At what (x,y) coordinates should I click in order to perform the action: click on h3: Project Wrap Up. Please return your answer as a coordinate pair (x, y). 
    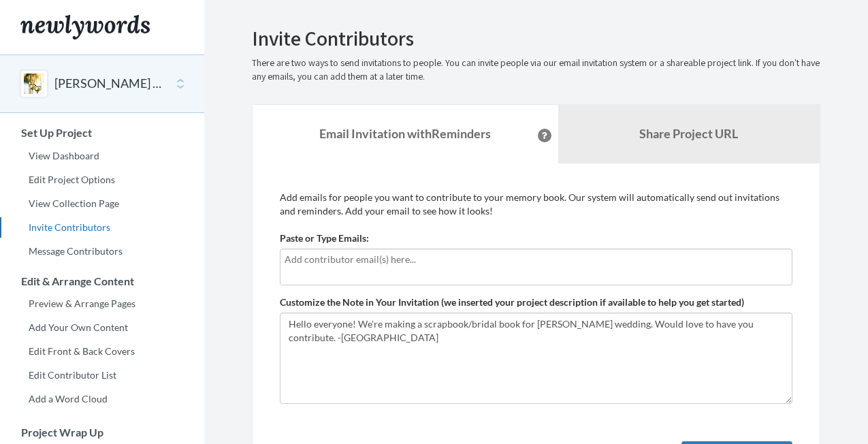
    Looking at the image, I should click on (102, 432).